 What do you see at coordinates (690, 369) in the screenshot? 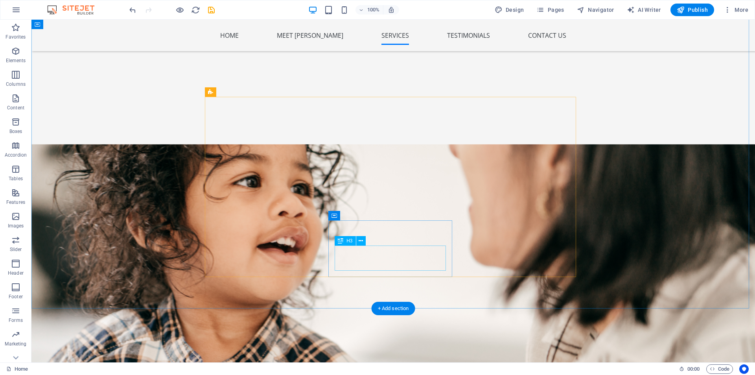
I see `h6: Session time` at bounding box center [690, 369].